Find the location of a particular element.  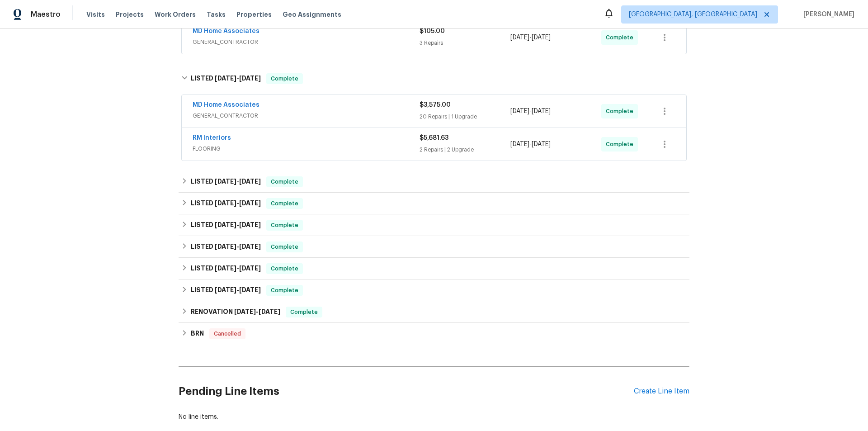

h6: BRN is located at coordinates (197, 334).